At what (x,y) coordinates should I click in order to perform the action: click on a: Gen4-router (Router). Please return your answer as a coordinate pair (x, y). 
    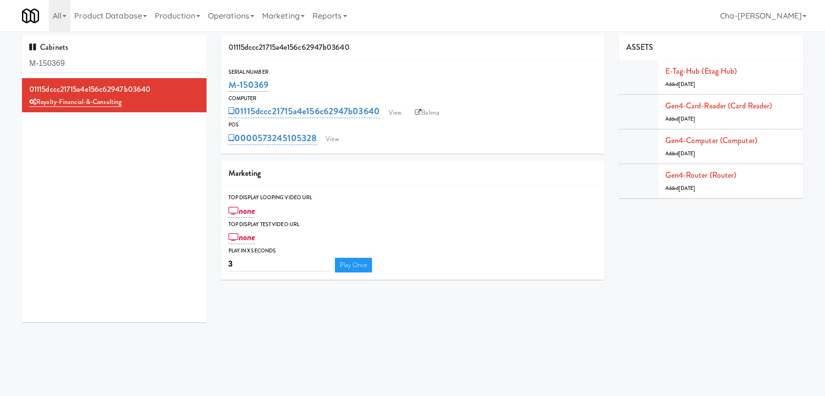
    Looking at the image, I should click on (701, 175).